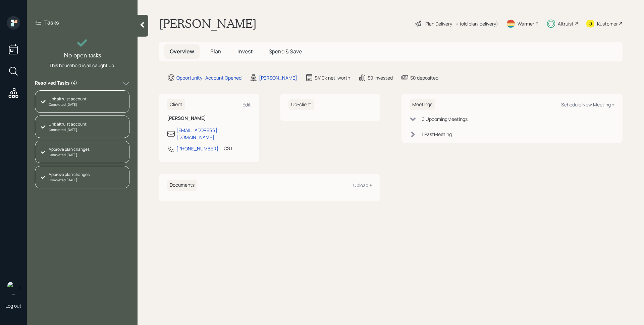 Image resolution: width=644 pixels, height=325 pixels. I want to click on span: Spend & Save, so click(285, 51).